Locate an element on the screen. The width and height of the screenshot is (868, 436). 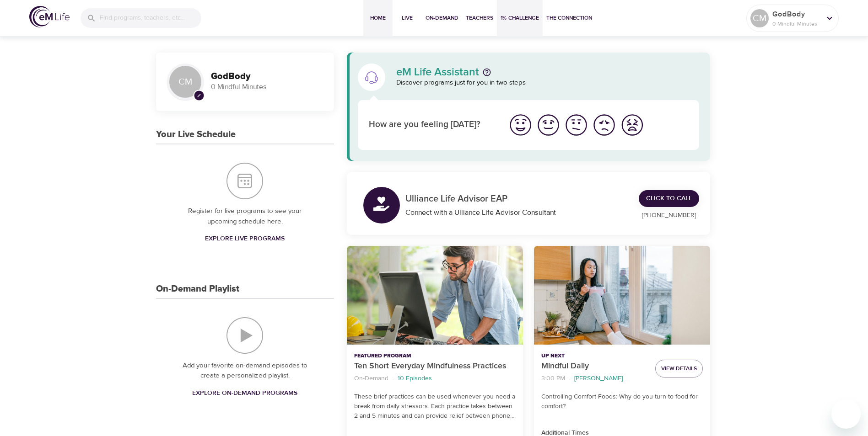
span: View Details is located at coordinates (679, 369).